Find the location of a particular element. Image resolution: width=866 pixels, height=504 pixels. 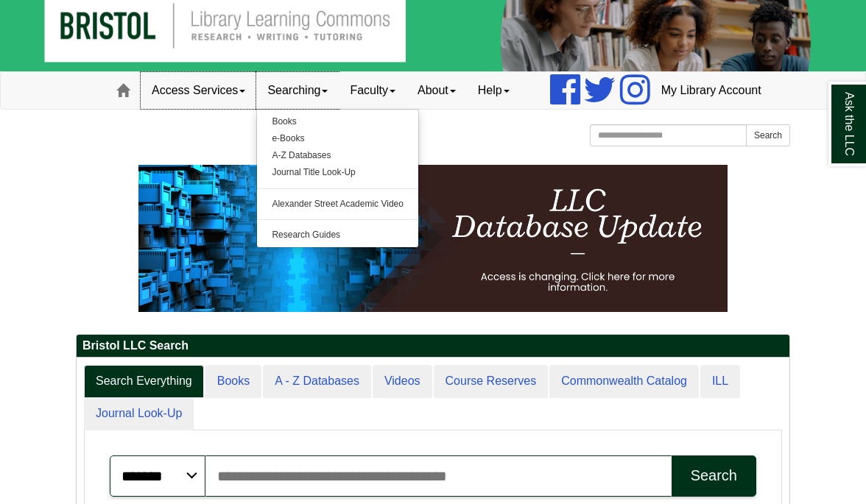

a: e-Books is located at coordinates (337, 138).